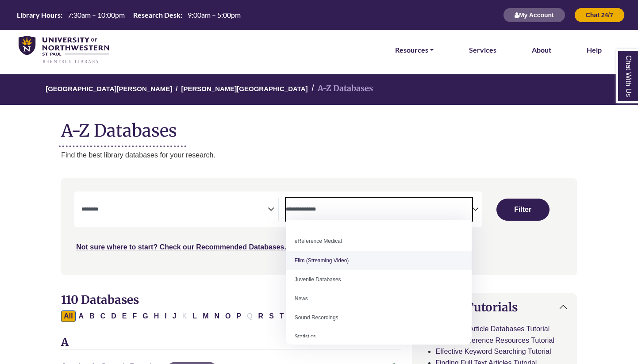 This screenshot has height=364, width=638. What do you see at coordinates (379, 260) in the screenshot?
I see `li: Film (Streaming Video)` at bounding box center [379, 260].